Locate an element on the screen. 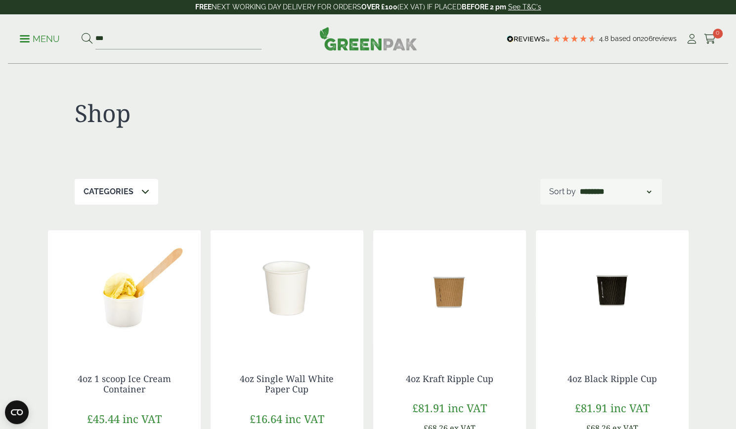  a: Menu is located at coordinates (40, 38).